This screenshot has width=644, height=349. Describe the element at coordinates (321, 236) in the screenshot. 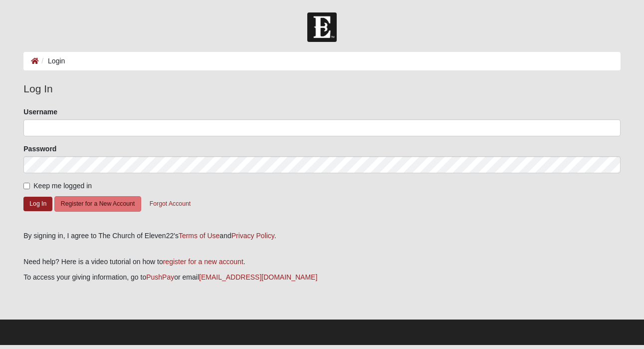

I see `div: By signing in, I agree to The Church of Eleven22's and .` at that location.